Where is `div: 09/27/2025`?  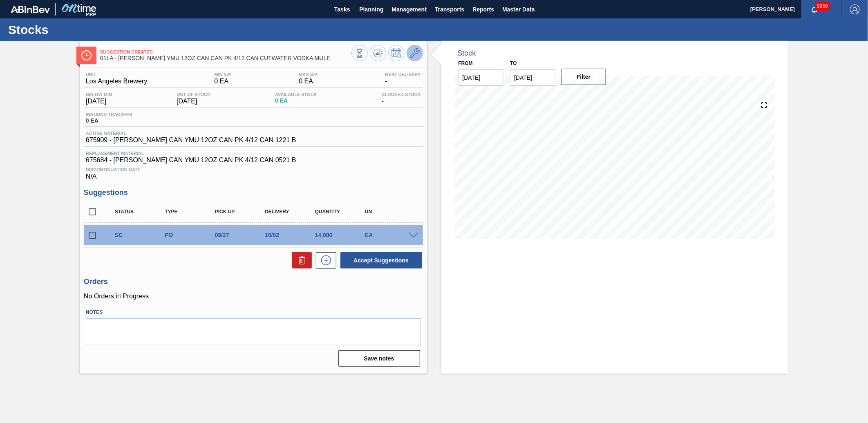
div: 09/27/2025 is located at coordinates (241, 235).